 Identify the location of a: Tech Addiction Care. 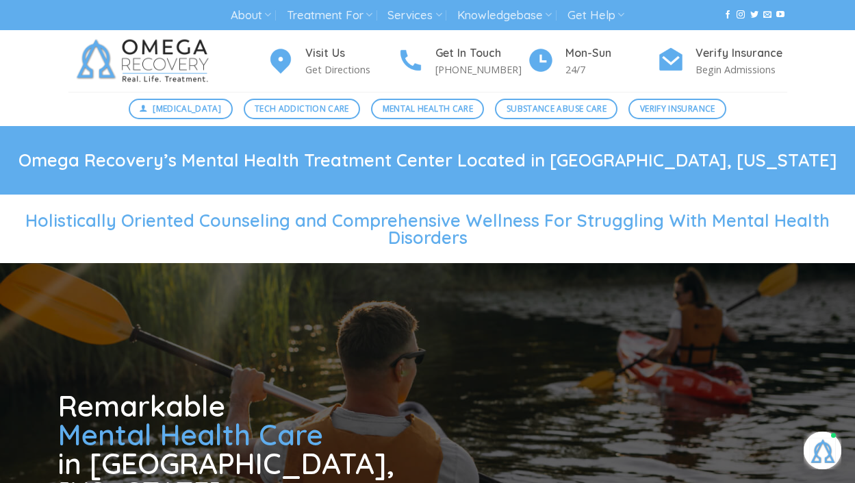
(302, 109).